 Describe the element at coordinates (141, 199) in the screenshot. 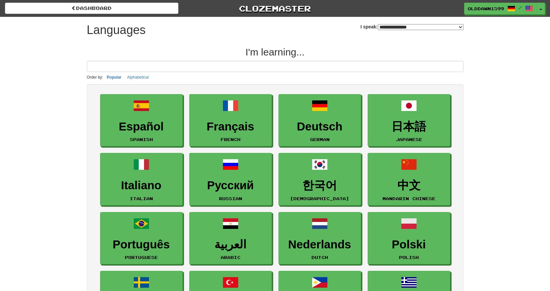

I see `small: Italian` at that location.